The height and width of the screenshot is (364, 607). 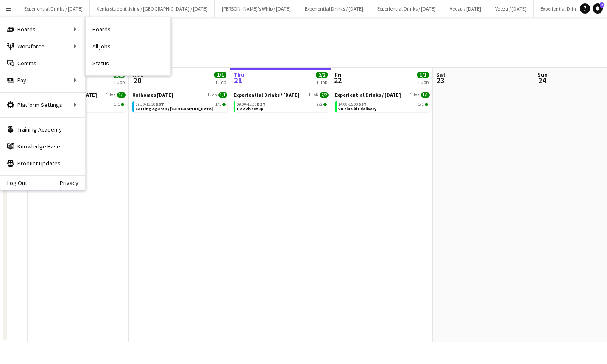 What do you see at coordinates (128, 46) in the screenshot?
I see `a: All jobs` at bounding box center [128, 46].